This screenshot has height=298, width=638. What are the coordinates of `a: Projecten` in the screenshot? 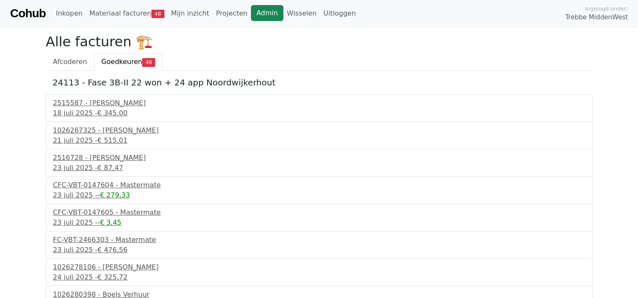 It's located at (231, 13).